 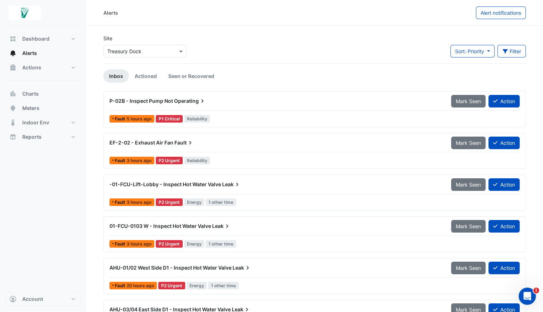 I want to click on span: AHU-01/02 West Side D1 - Inspect Hot Water Valve, so click(x=171, y=267).